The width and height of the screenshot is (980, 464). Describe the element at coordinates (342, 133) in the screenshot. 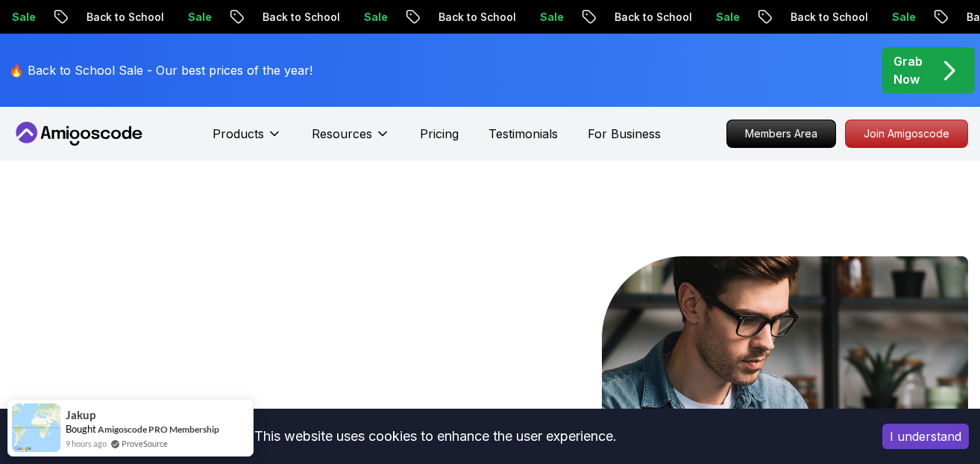

I see `p: Resources` at that location.